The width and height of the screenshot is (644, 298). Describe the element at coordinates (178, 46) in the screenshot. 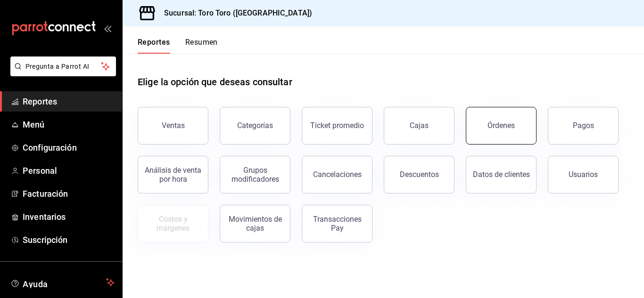

I see `div: navigation tabs` at that location.